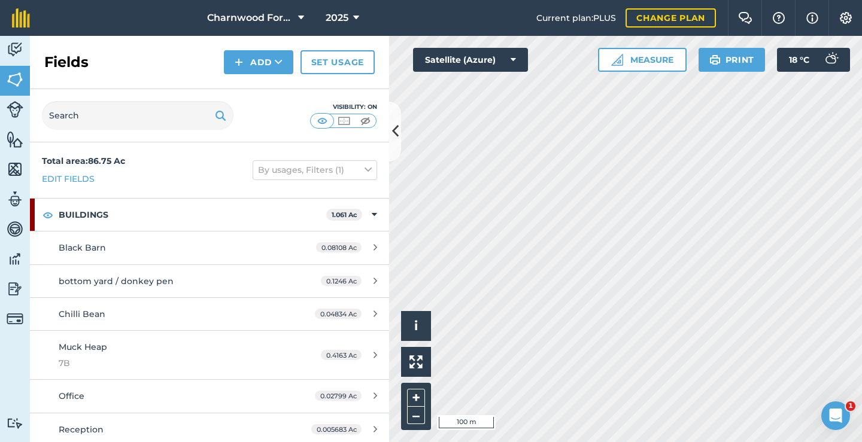  I want to click on div: Visibility: On, so click(343, 107).